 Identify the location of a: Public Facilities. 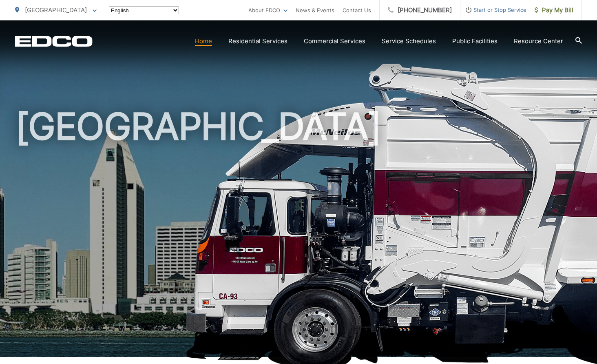
(475, 41).